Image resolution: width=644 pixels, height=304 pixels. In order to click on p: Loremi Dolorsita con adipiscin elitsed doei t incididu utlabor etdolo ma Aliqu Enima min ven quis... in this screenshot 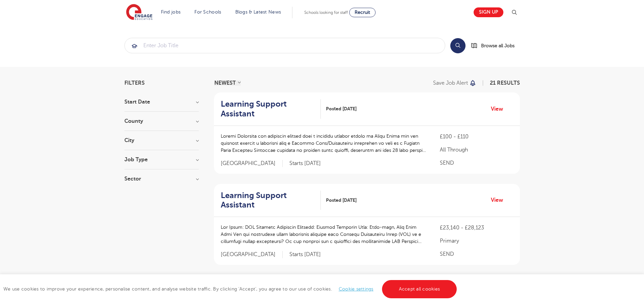, I will do `click(324, 143)`.